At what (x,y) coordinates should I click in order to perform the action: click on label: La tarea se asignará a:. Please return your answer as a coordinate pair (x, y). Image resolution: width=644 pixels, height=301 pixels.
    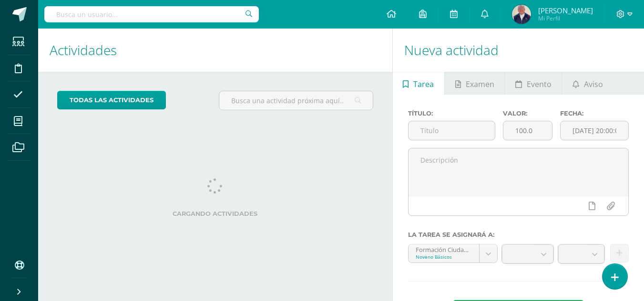
    Looking at the image, I should click on (518, 234).